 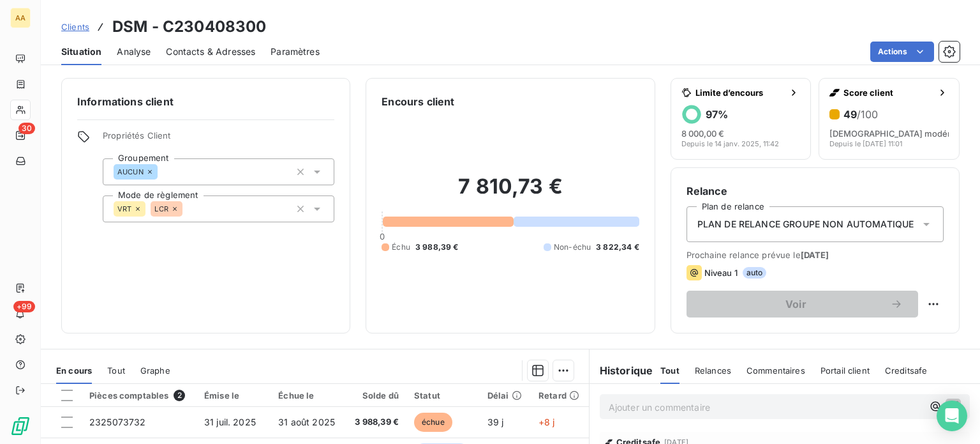 What do you see at coordinates (134, 52) in the screenshot?
I see `span: Analyse` at bounding box center [134, 52].